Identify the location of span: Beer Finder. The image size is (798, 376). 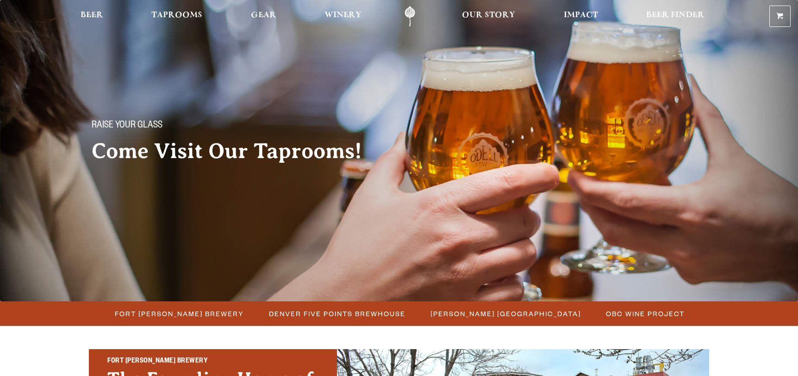
(676, 15).